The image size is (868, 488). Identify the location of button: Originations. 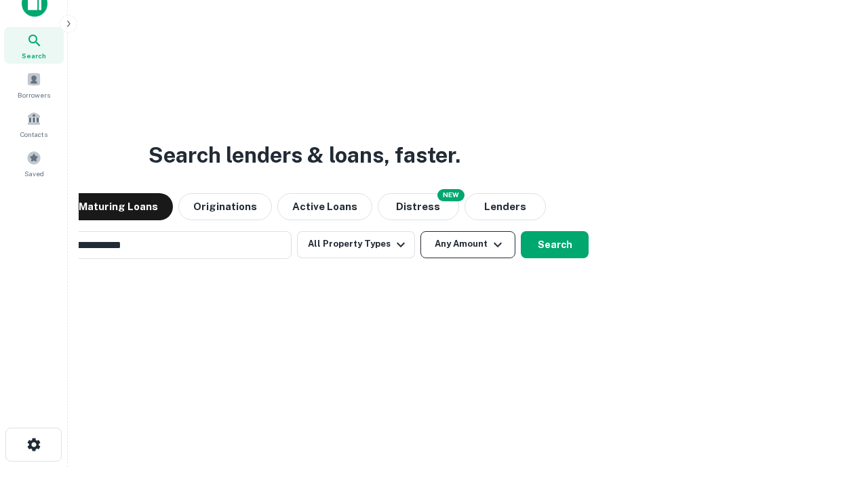
(225, 207).